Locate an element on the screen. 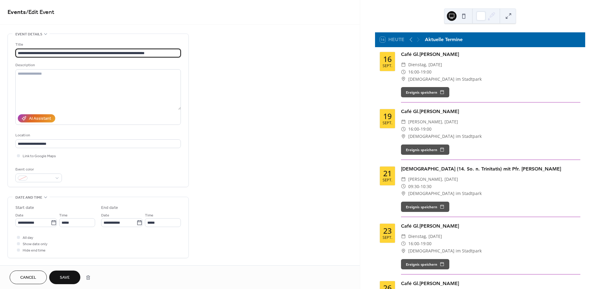 The image size is (600, 289). div: 21 is located at coordinates (387, 173).